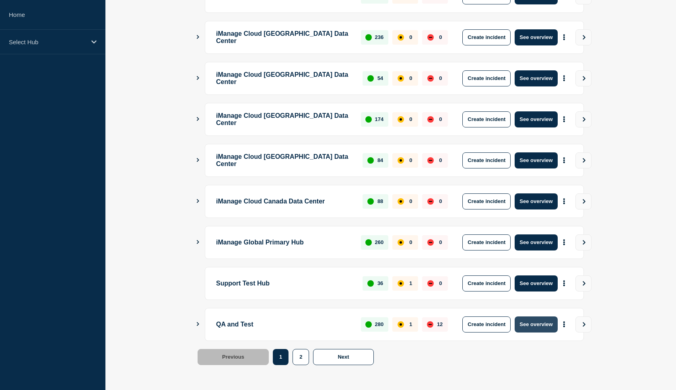 This screenshot has width=676, height=390. What do you see at coordinates (284, 325) in the screenshot?
I see `p: QA and Test` at bounding box center [284, 325].